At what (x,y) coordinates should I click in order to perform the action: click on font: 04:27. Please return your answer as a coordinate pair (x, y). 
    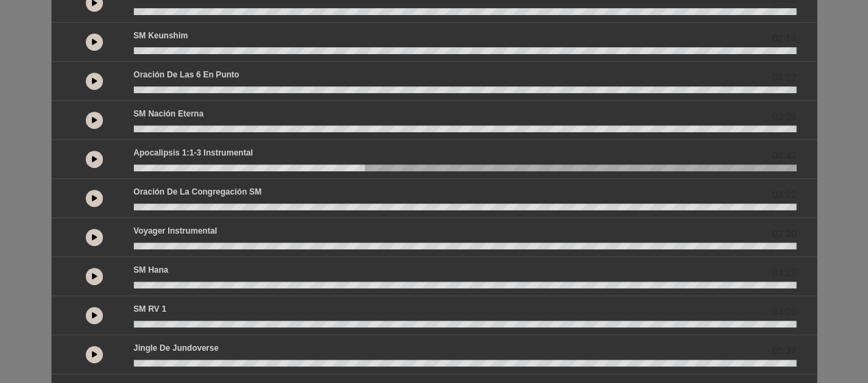
    Looking at the image, I should click on (784, 78).